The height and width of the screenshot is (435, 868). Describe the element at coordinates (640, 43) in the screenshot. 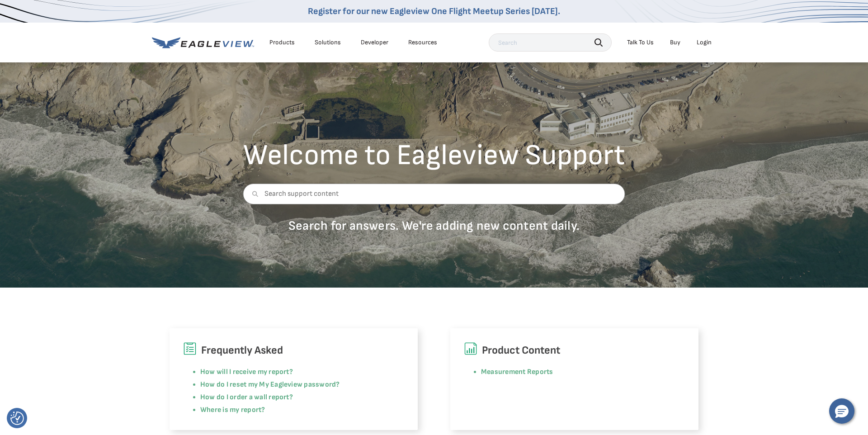

I see `div: Talk To Us` at that location.